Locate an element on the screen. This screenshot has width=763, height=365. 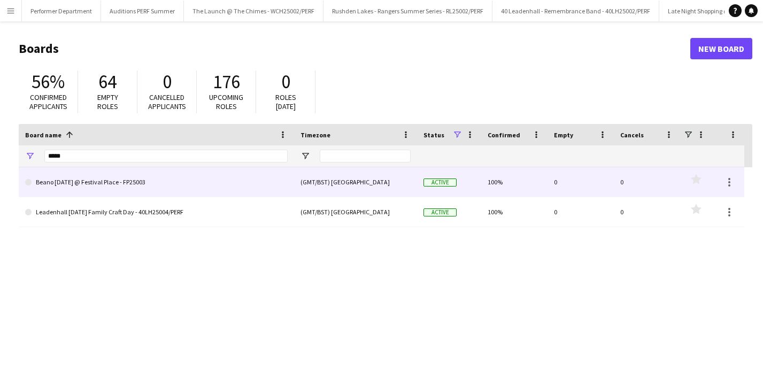
a: New Board is located at coordinates (721, 49).